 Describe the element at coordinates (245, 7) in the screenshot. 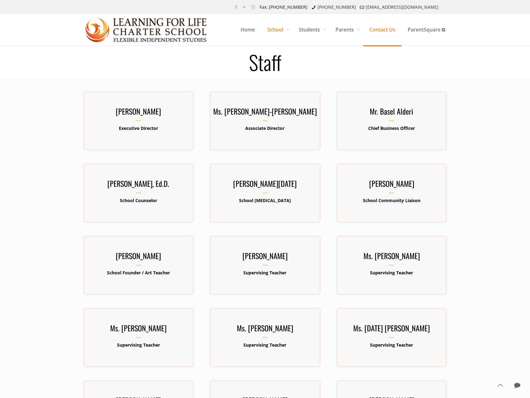

I see `a: YouTube icon` at that location.